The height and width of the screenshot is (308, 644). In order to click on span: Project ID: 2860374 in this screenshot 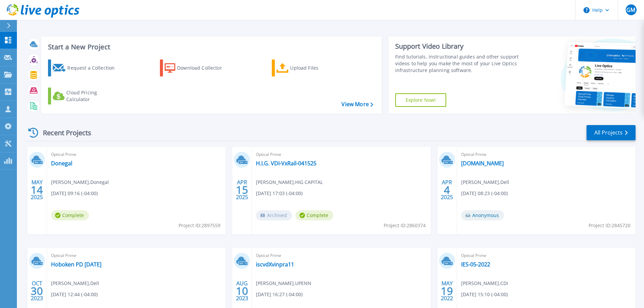, I will do `click(405, 225)`.